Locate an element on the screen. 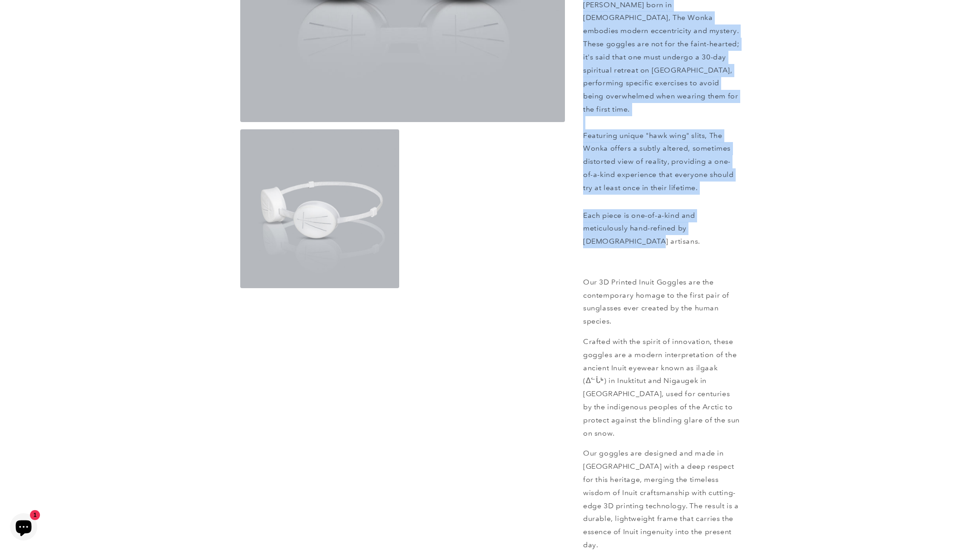  p: Our 3D Printed Inuit Goggles are the contemporary homage to the first pair of sunglasses ever cre... is located at coordinates (662, 302).